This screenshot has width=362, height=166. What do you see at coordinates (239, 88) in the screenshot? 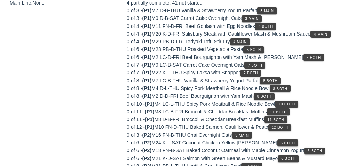
I see `div: M4 D-L-THU Spicy Pork Meatball & Rice Noodle Bowl` at bounding box center [239, 88].